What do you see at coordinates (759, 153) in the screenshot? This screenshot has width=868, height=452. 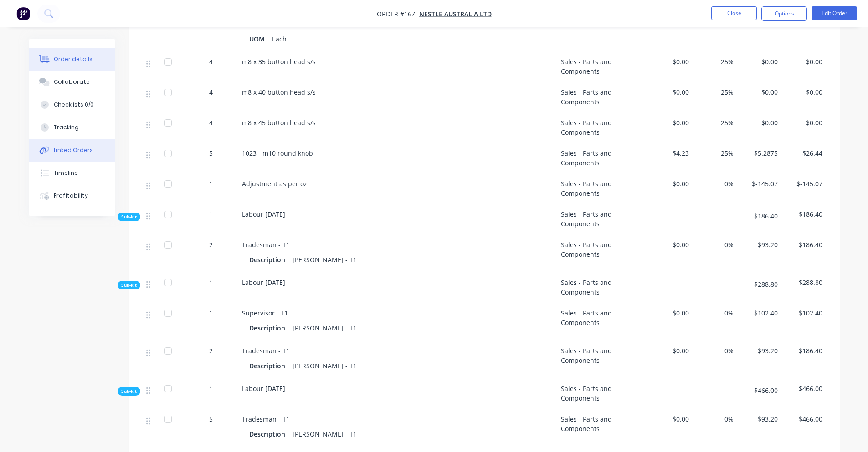 I see `span: $5.2875` at bounding box center [759, 153].